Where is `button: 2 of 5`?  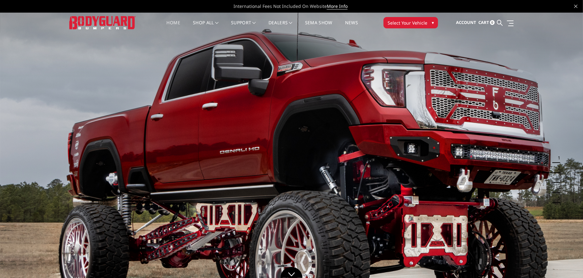
button: 2 of 5 is located at coordinates (557, 168).